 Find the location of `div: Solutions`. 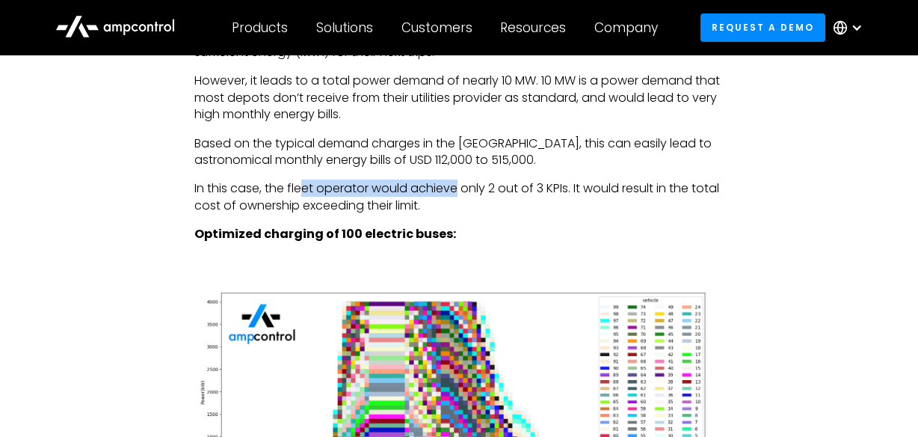

div: Solutions is located at coordinates (345, 28).